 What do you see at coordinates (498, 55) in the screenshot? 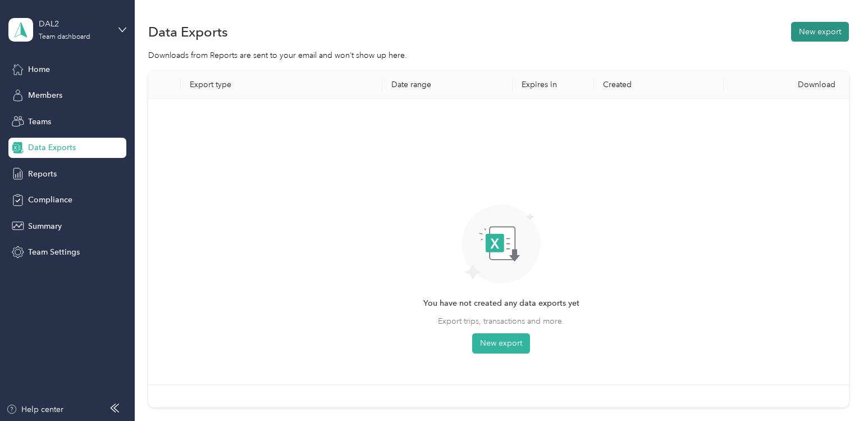
I see `div: Downloads from Reports are sent to your email and won’t show up here.` at bounding box center [498, 55].